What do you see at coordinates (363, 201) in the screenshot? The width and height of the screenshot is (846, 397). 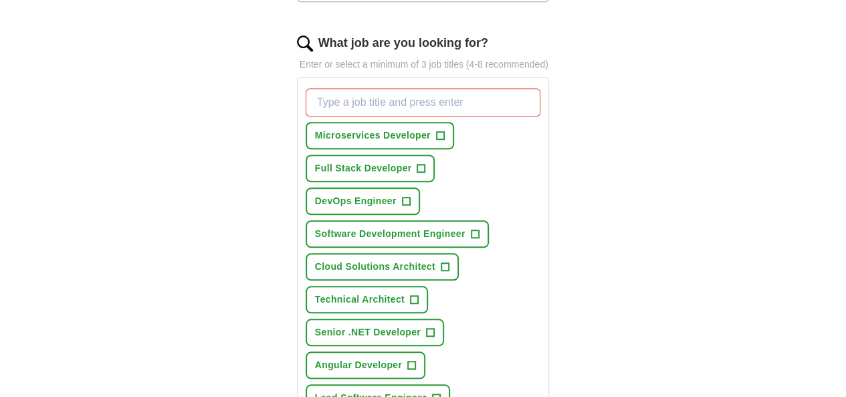 I see `button: DevOps Engineer` at bounding box center [363, 201].